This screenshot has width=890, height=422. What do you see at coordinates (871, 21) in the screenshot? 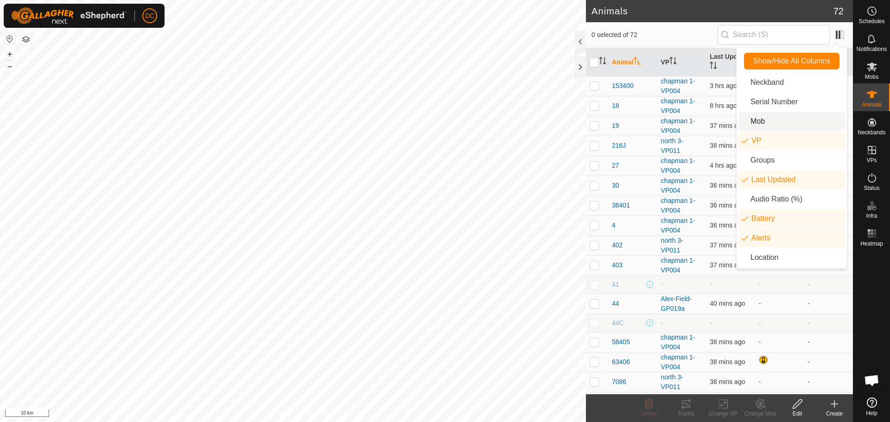
I see `span: Schedules` at bounding box center [871, 21].